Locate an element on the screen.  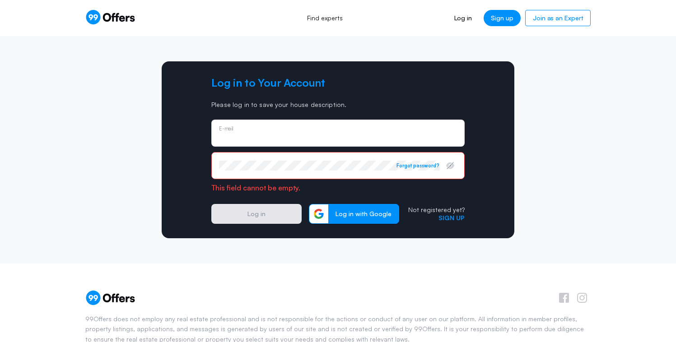
p: Not registered yet? is located at coordinates (436, 210).